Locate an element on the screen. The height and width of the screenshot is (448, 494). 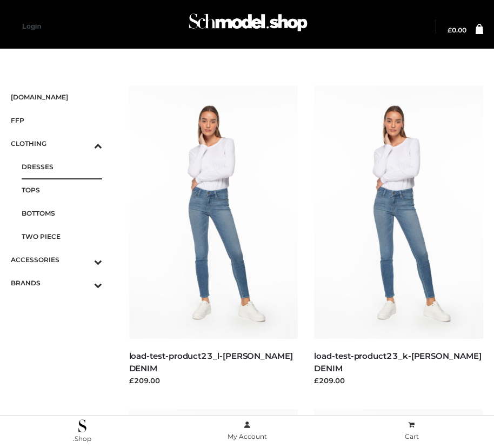
a: My Account is located at coordinates (247, 431).